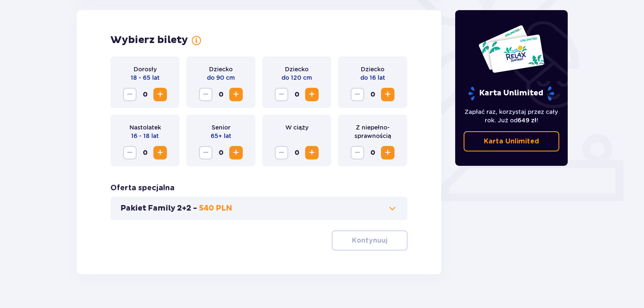 The width and height of the screenshot is (644, 308). Describe the element at coordinates (145, 69) in the screenshot. I see `p: Dorosły` at that location.